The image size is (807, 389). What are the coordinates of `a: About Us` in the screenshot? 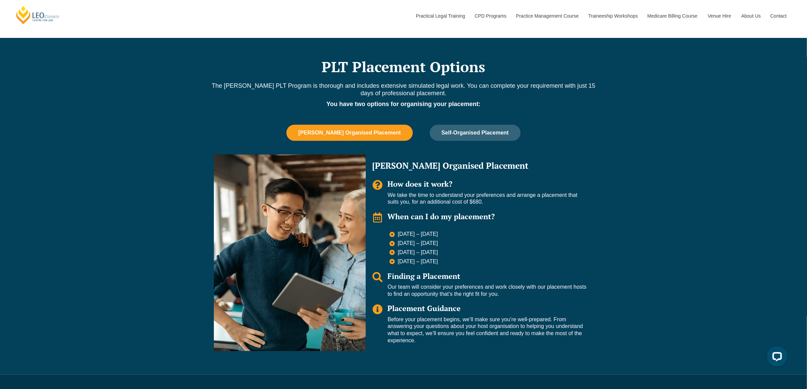 It's located at (750, 16).